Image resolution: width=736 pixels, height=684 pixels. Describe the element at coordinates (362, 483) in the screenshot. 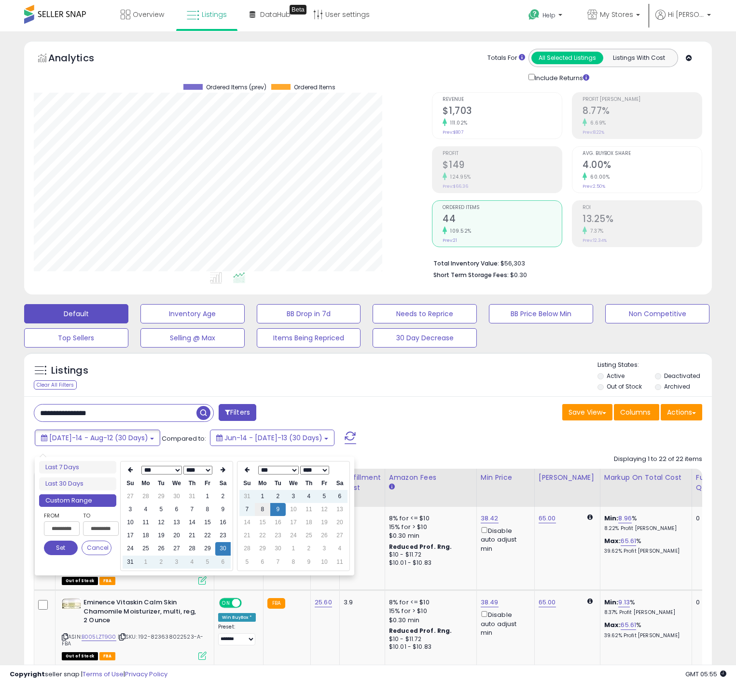

I see `div: Fulfillment Cost` at that location.